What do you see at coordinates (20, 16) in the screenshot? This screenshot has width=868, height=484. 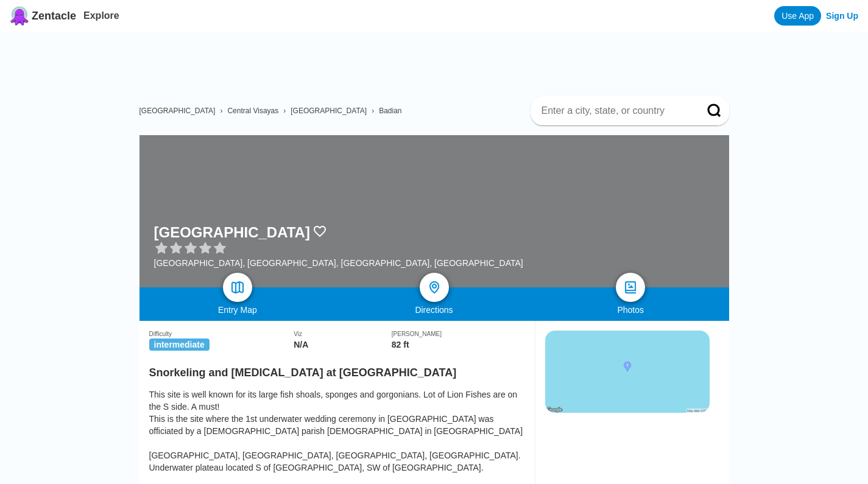 I see `img: Zentacle logo` at bounding box center [20, 16].